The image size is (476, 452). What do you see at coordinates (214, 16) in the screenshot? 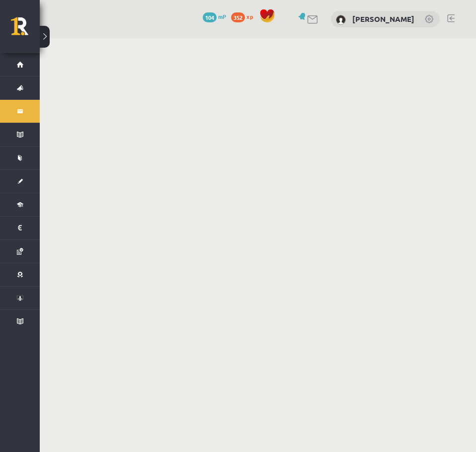
I see `a: 104 mP` at bounding box center [214, 16].